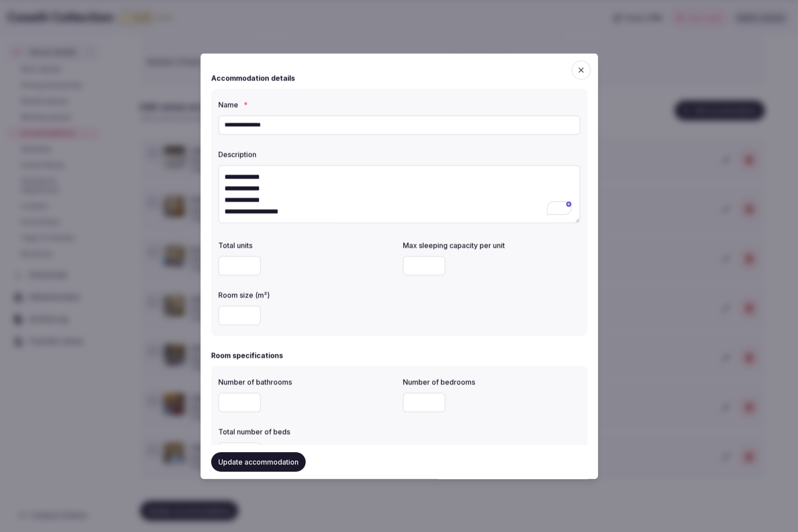  Describe the element at coordinates (307, 246) in the screenshot. I see `label: Total units` at that location.